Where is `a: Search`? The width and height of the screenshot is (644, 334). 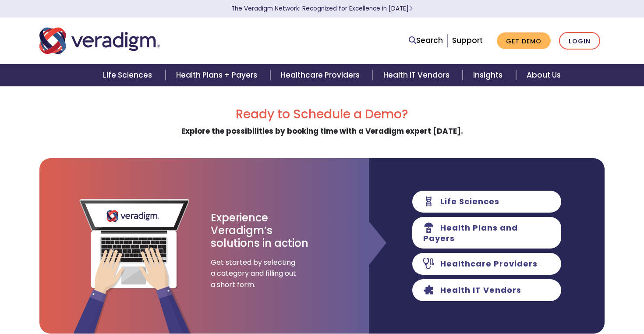 a: Search is located at coordinates (426, 40).